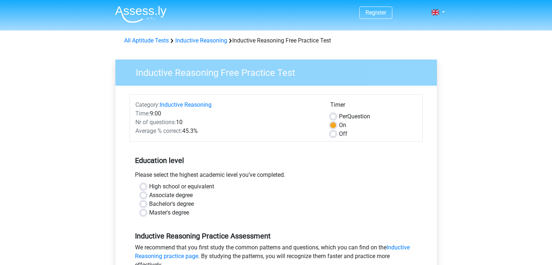 This screenshot has height=265, width=552. I want to click on label: Bachelor's degree, so click(171, 204).